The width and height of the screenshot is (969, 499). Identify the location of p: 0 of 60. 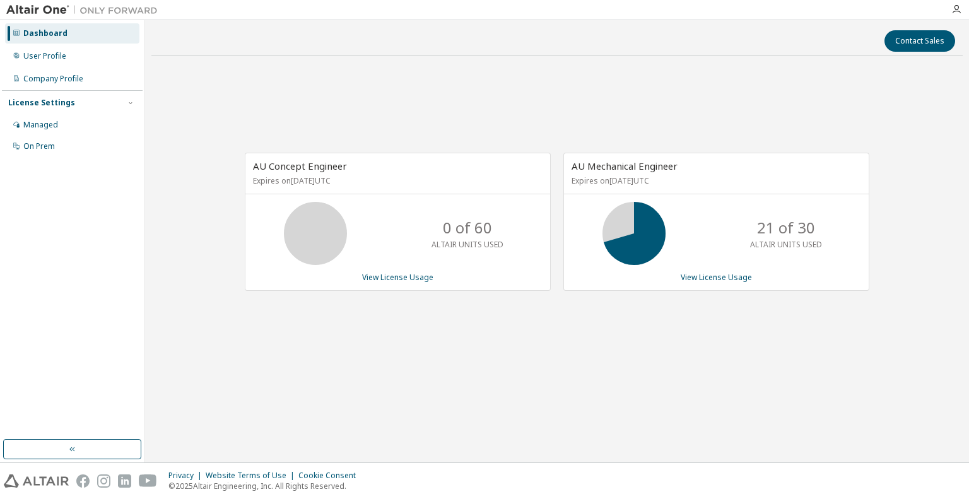
(468, 228).